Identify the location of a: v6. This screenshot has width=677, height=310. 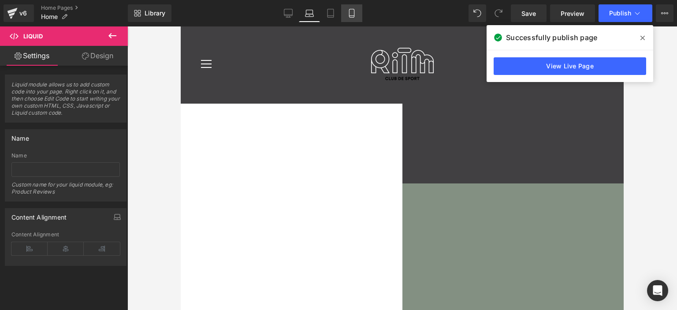
(19, 13).